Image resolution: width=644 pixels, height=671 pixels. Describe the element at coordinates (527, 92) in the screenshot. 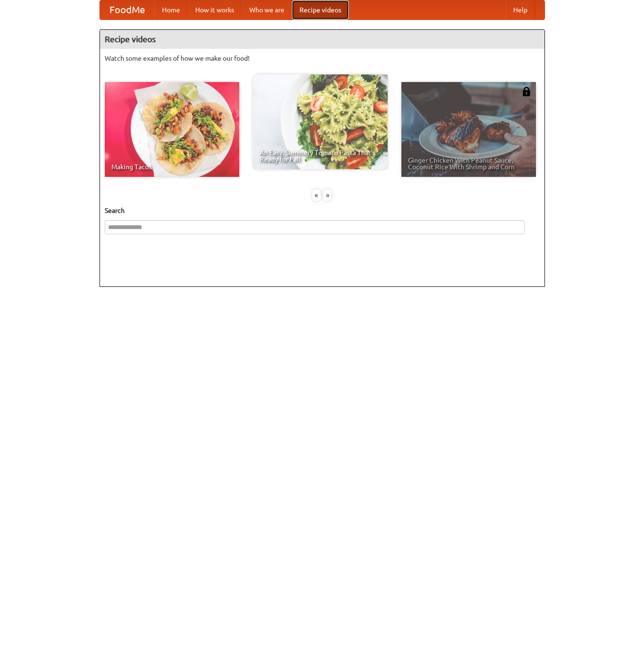

I see `img: 483408.png` at that location.